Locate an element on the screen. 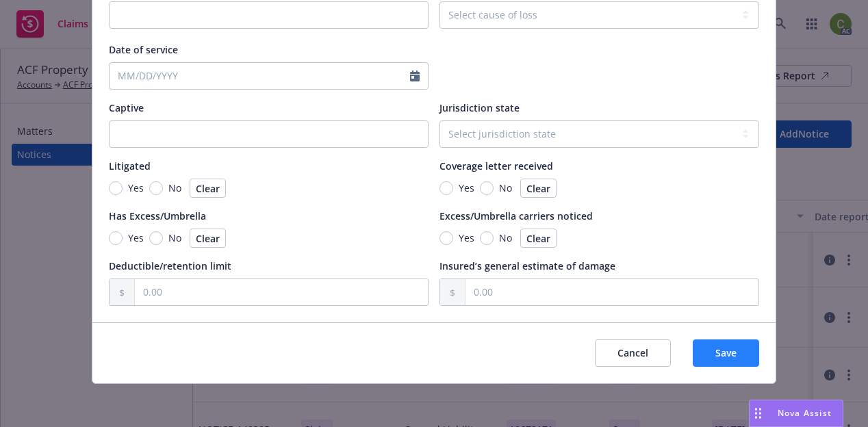 This screenshot has width=868, height=427. button: Calendar is located at coordinates (414, 76).